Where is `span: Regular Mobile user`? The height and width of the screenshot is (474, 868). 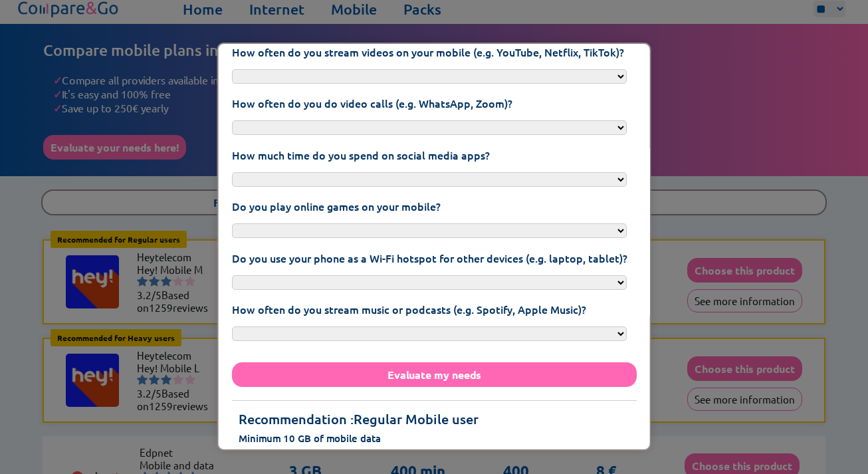 span: Regular Mobile user is located at coordinates (358, 428).